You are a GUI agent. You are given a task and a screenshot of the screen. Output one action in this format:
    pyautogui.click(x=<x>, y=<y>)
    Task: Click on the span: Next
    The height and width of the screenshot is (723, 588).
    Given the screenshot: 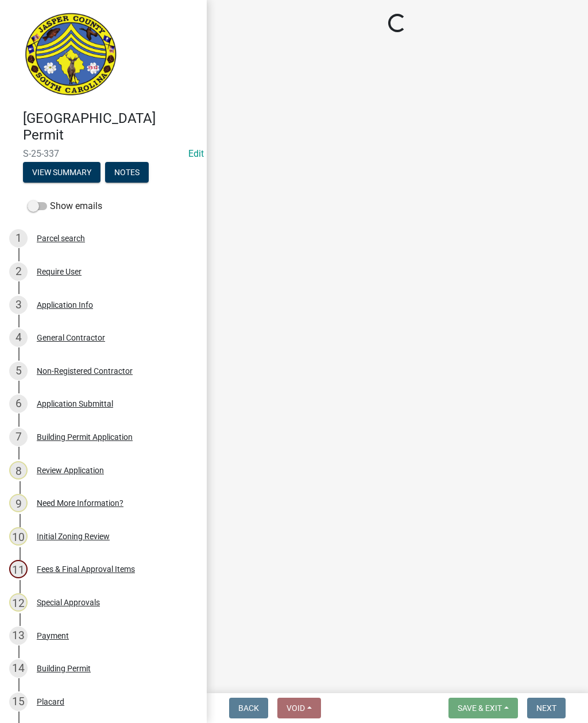 What is the action you would take?
    pyautogui.click(x=546, y=708)
    